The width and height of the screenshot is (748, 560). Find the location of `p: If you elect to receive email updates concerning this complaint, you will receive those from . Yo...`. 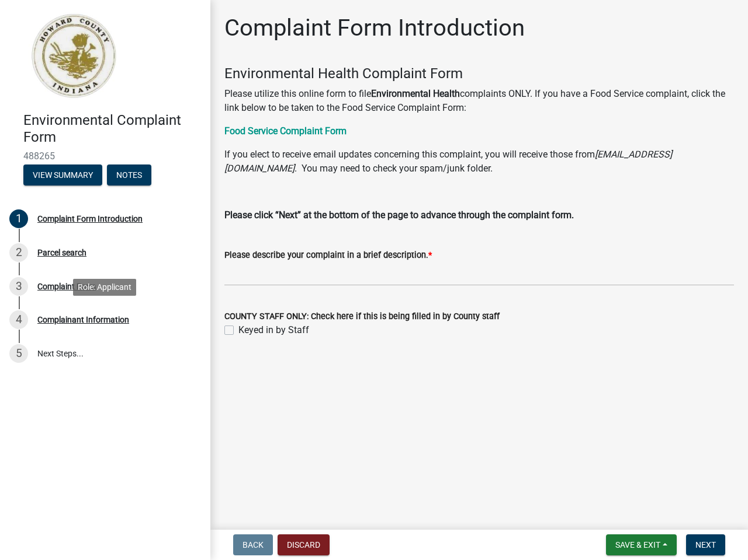

p: If you elect to receive email updates concerning this complaint, you will receive those from . Yo... is located at coordinates (479, 162).